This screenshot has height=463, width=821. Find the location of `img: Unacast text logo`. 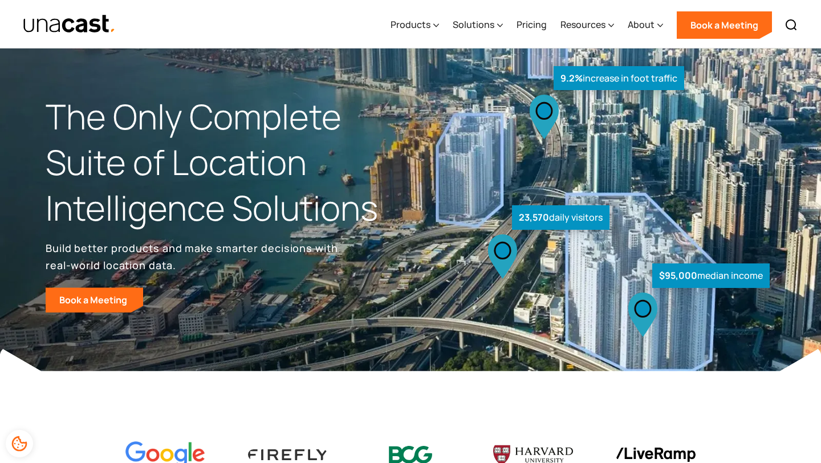

img: Unacast text logo is located at coordinates (69, 24).